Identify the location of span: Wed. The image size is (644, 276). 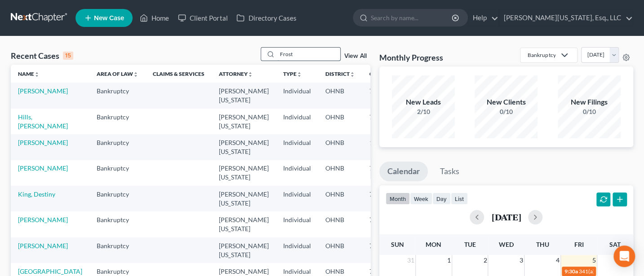
(506, 245).